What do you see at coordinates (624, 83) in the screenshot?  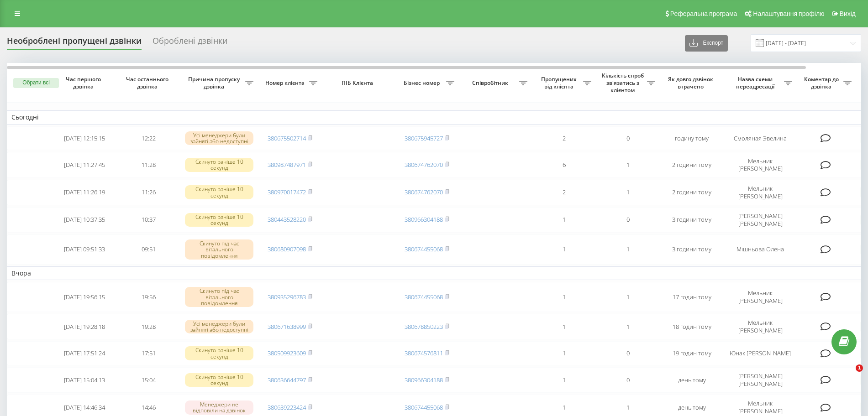 I see `span: Кількість спроб зв'язатись з клієнтом` at bounding box center [624, 83].